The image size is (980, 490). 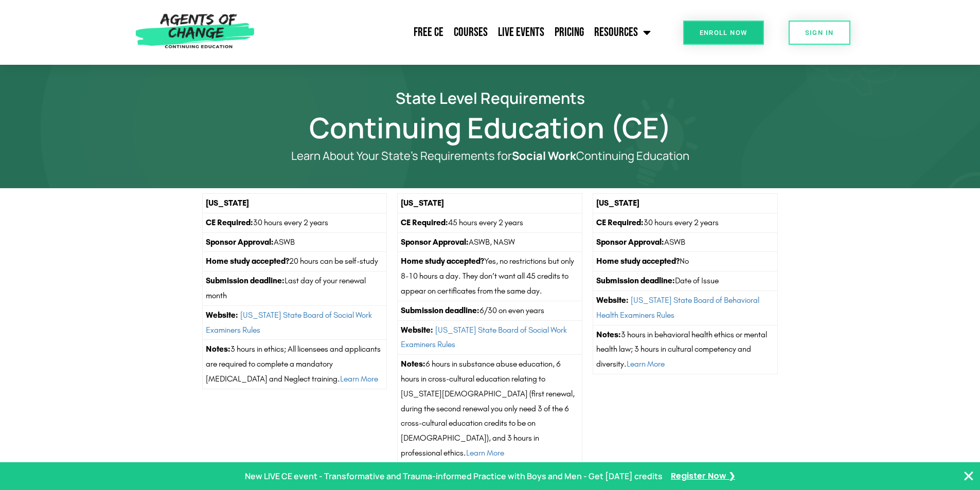 What do you see at coordinates (490, 243) in the screenshot?
I see `td: ASWB, NASW` at bounding box center [490, 243].